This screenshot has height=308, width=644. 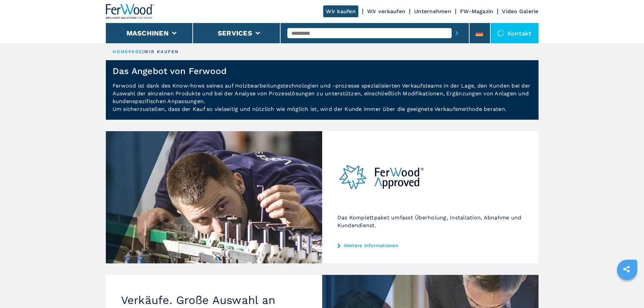 What do you see at coordinates (476, 11) in the screenshot?
I see `a: FW-Magazin` at bounding box center [476, 11].